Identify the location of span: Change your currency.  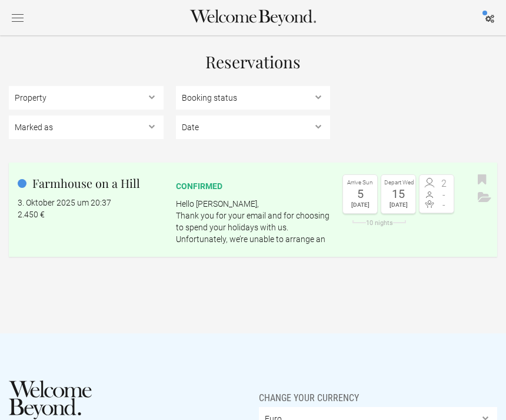
(309, 392).